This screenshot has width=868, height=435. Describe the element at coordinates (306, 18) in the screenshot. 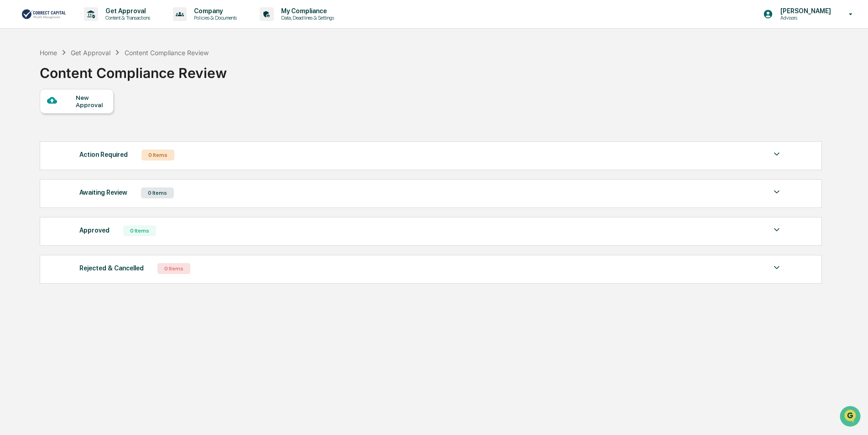

I see `p: Data, Deadlines & Settings` at that location.